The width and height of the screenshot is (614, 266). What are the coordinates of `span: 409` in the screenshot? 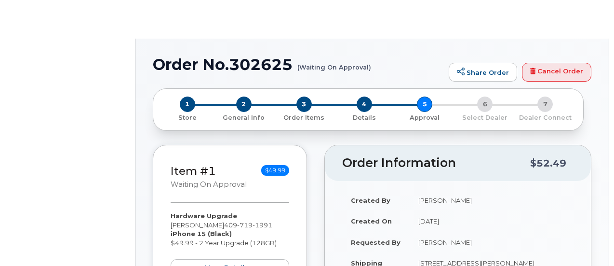 It's located at (248, 225).